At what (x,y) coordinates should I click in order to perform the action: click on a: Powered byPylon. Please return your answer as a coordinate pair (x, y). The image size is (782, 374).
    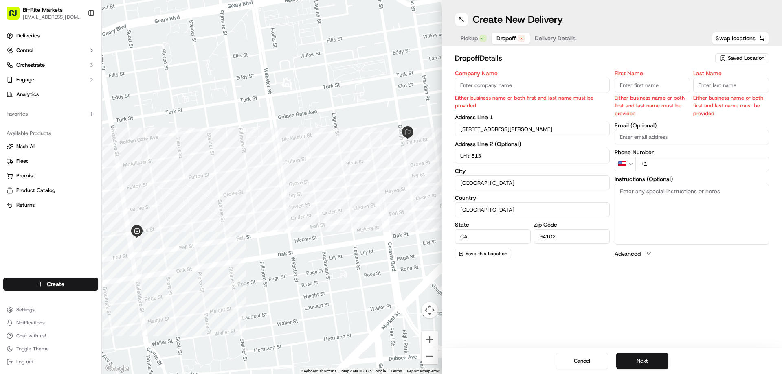
    Looking at the image, I should click on (78, 183).